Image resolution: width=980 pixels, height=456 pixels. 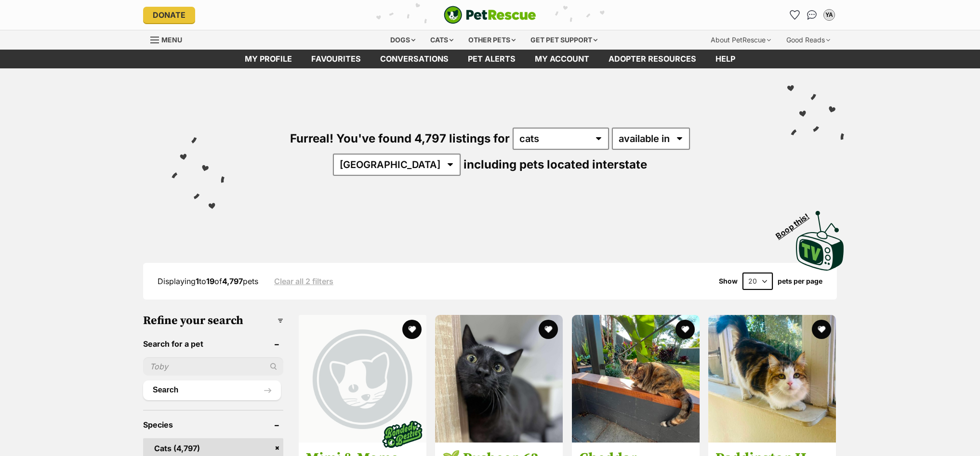 What do you see at coordinates (652, 58) in the screenshot?
I see `a: Adopter resources` at bounding box center [652, 58].